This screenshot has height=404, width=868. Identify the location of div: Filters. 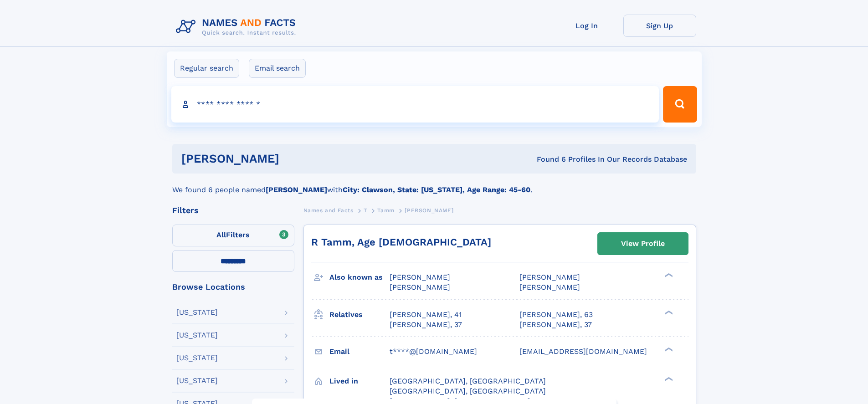
(233, 210).